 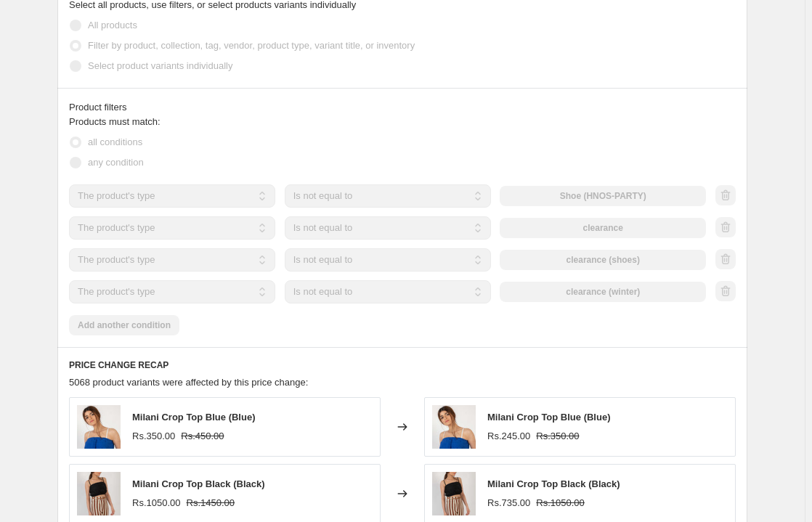 What do you see at coordinates (113, 24) in the screenshot?
I see `span: All products` at bounding box center [113, 24].